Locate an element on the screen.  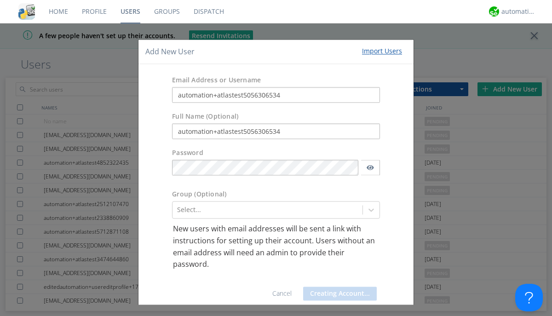
img: d2d01cd9b4174d08988066c6d424eccd is located at coordinates (494, 12).